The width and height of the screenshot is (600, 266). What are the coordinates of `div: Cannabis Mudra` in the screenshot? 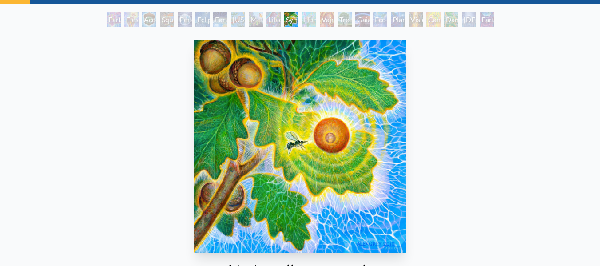 It's located at (434, 20).